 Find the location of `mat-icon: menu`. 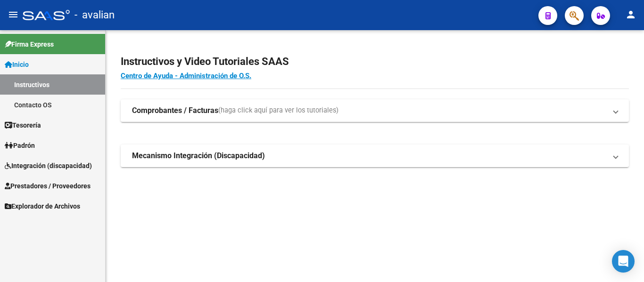

mat-icon: menu is located at coordinates (13, 14).